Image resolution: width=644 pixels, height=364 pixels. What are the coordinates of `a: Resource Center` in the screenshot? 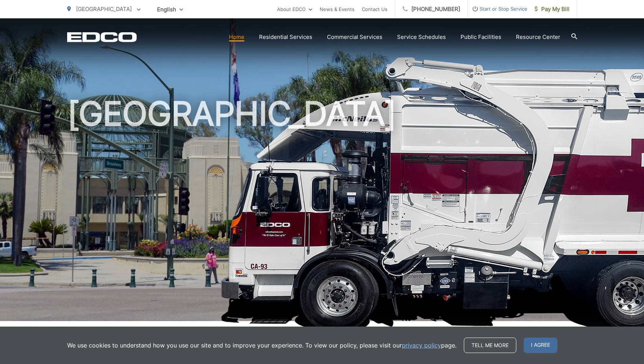 It's located at (538, 37).